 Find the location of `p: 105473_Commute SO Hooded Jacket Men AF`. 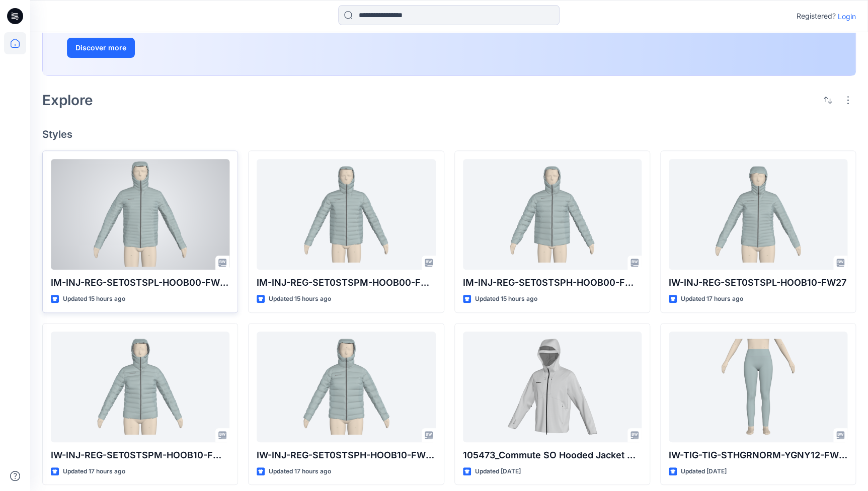

p: 105473_Commute SO Hooded Jacket Men AF is located at coordinates (552, 456).